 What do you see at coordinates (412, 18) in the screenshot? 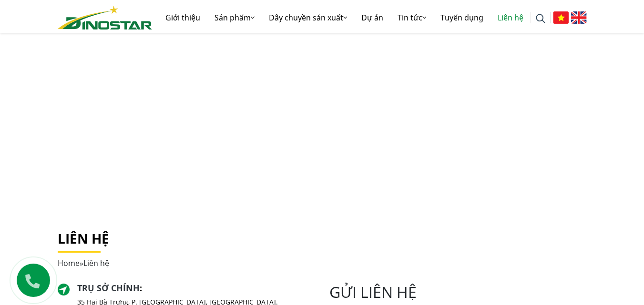
I see `a: Tin tức` at bounding box center [412, 18].